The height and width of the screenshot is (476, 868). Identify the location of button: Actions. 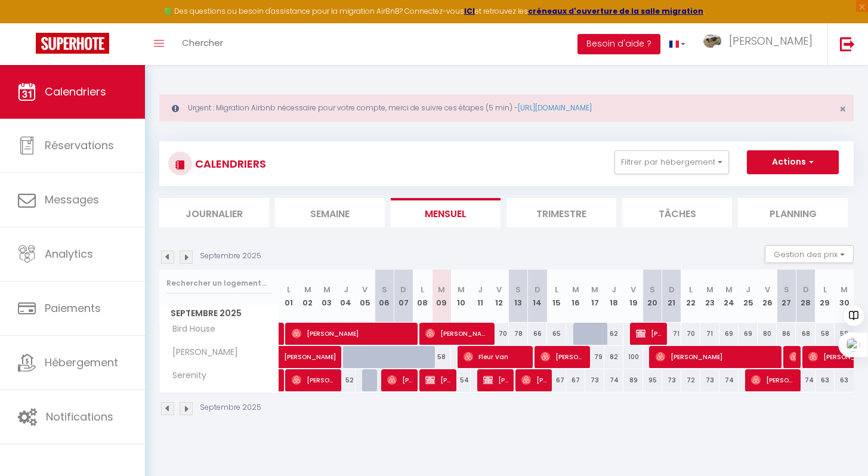
(792, 162).